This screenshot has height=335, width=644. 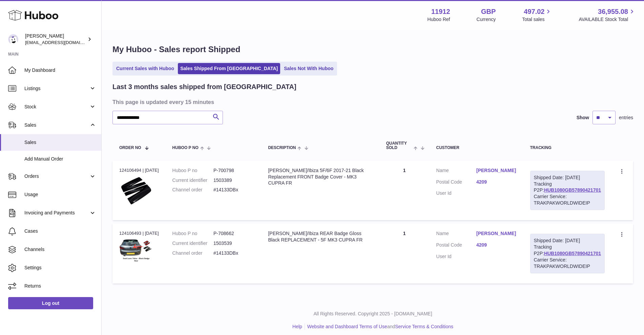 What do you see at coordinates (379, 327) in the screenshot?
I see `li: and` at bounding box center [379, 327].